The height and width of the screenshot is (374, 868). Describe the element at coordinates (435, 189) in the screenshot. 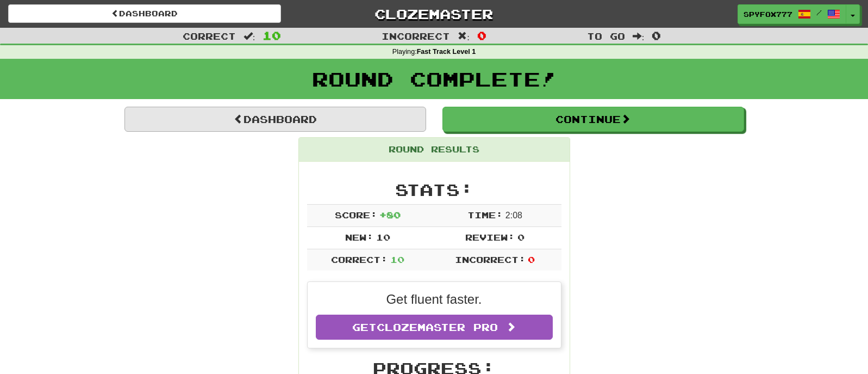

I see `h2: Stats:` at that location.